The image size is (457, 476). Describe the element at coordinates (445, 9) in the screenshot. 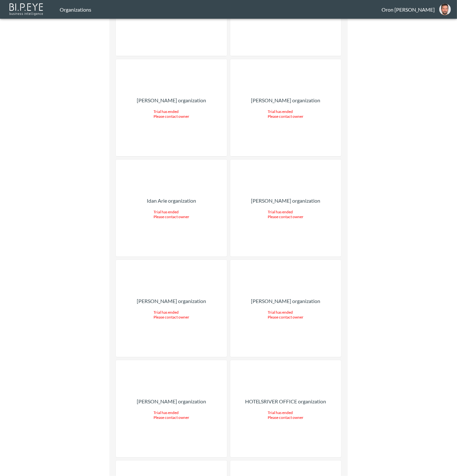

I see `button: oron@bipeye.com` at that location.